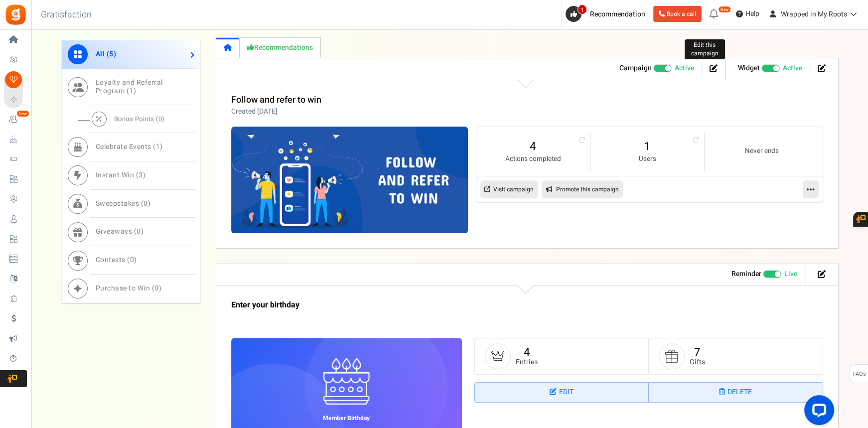 The width and height of the screenshot is (868, 428). What do you see at coordinates (23, 19) in the screenshot?
I see `button: Open LiveChat chat widget` at bounding box center [23, 19].